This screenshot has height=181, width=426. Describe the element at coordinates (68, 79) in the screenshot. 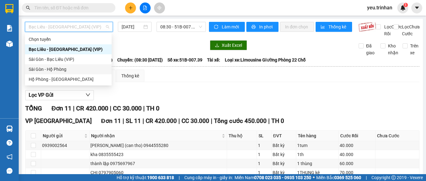

I see `div: Hộ Phòng - Sài Gòn` at that location.